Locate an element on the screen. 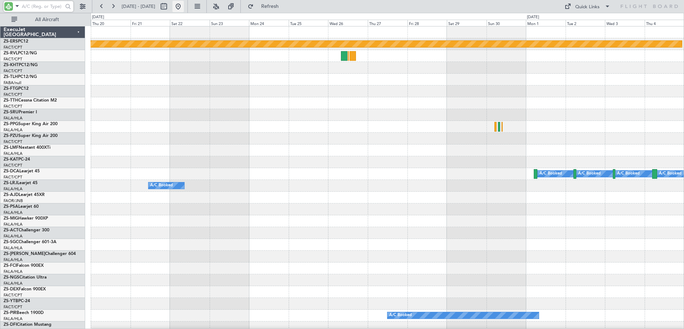 This screenshot has width=684, height=329. span: ZS-SRU is located at coordinates (11, 112).